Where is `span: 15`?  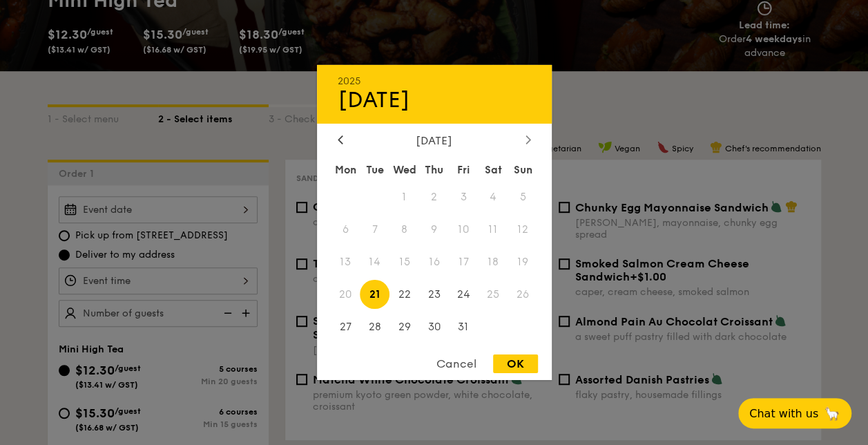
span: 15 is located at coordinates (404, 261).